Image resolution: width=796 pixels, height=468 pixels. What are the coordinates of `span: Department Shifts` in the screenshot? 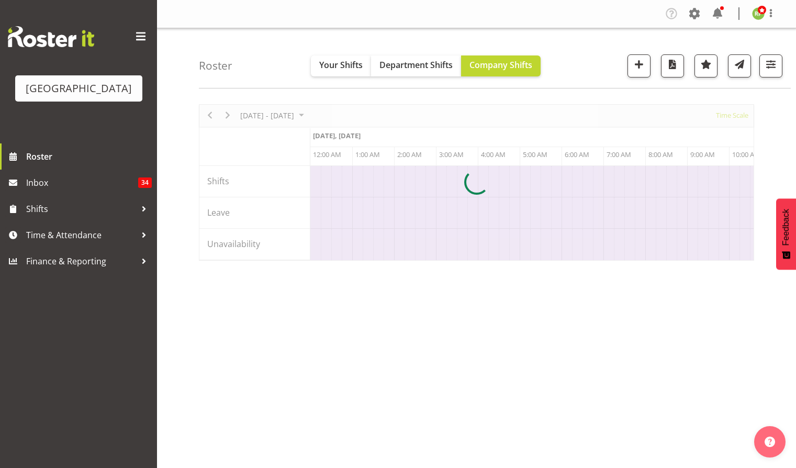 It's located at (416, 65).